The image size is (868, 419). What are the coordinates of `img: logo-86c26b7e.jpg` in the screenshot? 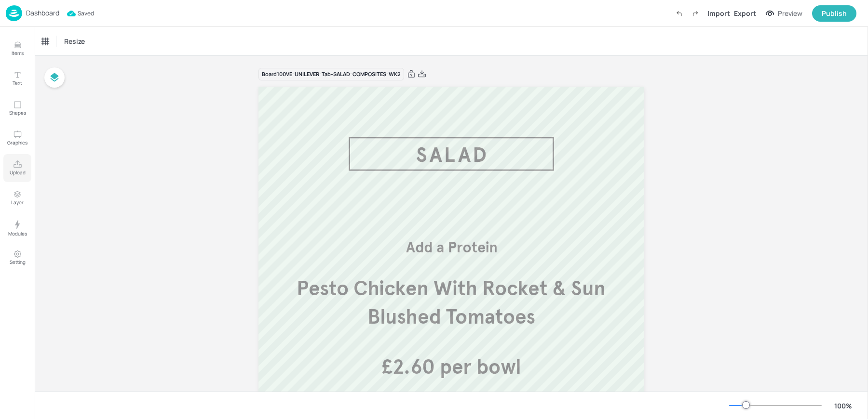 It's located at (14, 13).